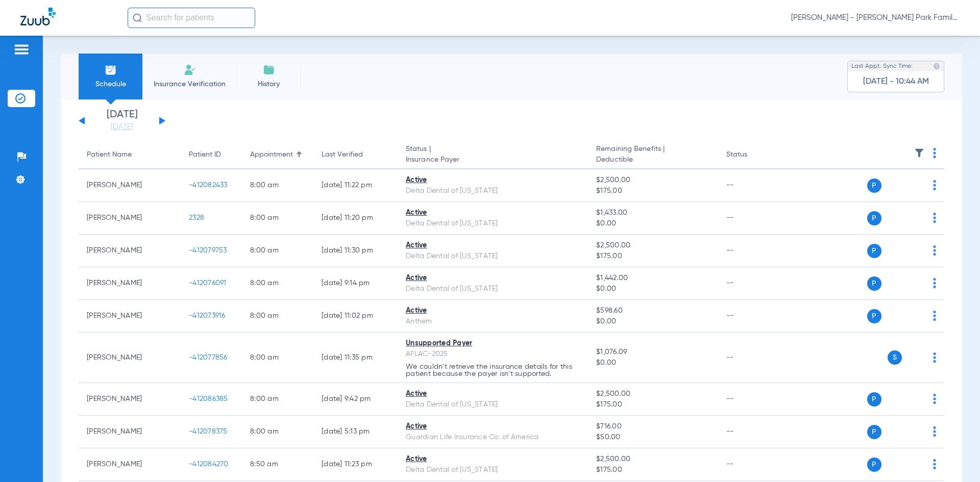 This screenshot has height=482, width=980. Describe the element at coordinates (653, 311) in the screenshot. I see `span: $598.60` at that location.